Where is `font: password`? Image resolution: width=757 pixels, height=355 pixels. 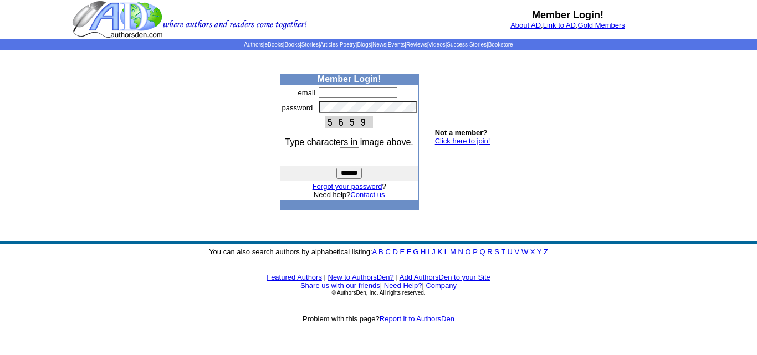
font: password is located at coordinates (297, 107).